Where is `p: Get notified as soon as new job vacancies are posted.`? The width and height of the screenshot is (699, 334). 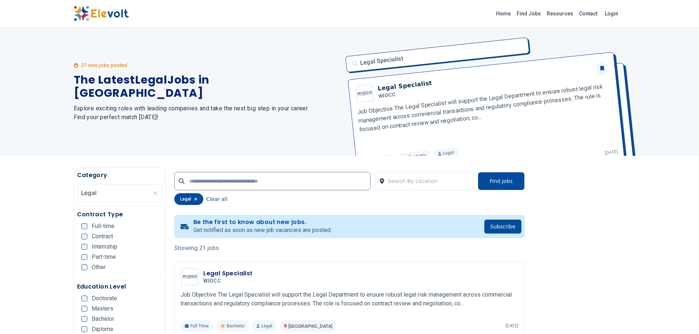
p: Get notified as soon as new job vacancies are posted. is located at coordinates (262, 230).